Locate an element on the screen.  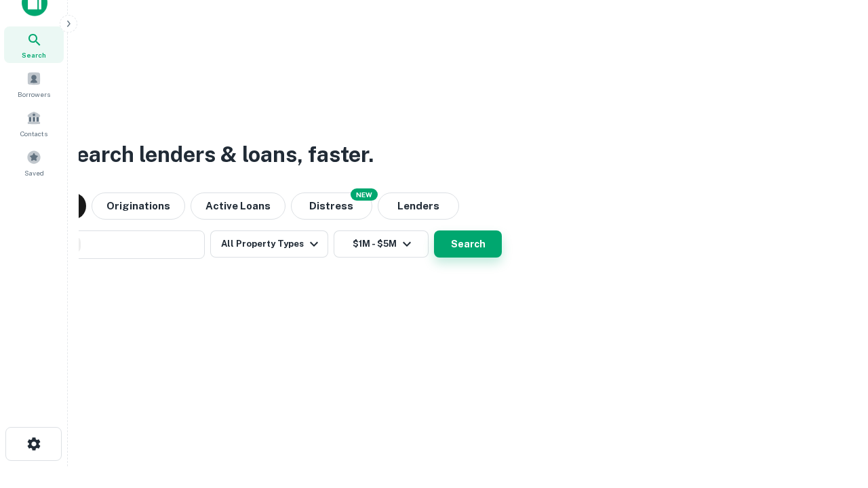
button: Active Loans is located at coordinates (238, 206).